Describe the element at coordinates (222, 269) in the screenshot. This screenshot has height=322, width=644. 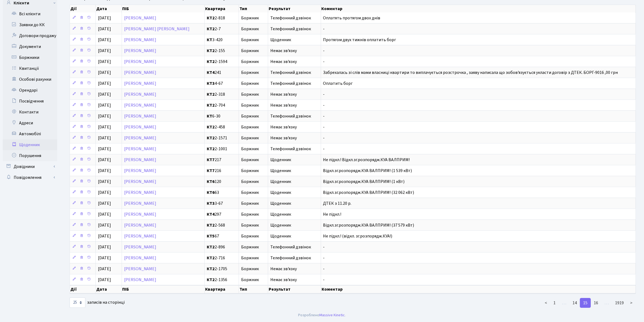
I see `span: 2-1705` at that location.